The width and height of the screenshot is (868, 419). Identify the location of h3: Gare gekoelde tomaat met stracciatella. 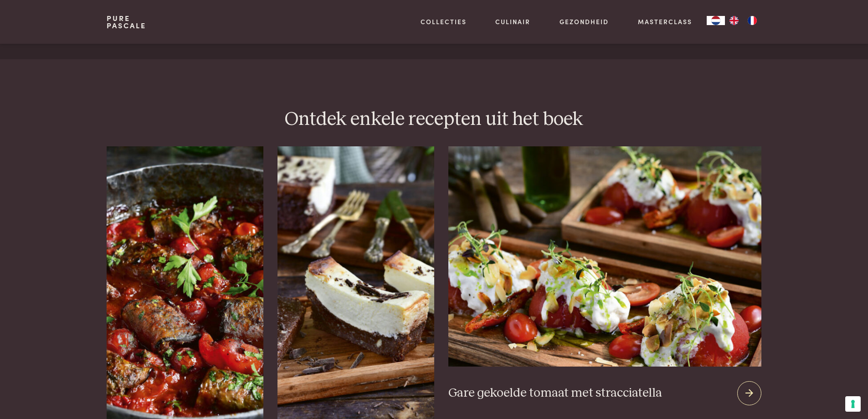
(555, 393).